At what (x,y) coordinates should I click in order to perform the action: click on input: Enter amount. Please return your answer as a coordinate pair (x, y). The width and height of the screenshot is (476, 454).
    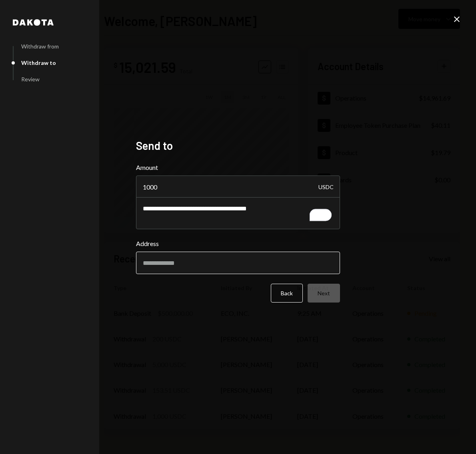
    Looking at the image, I should click on (238, 187).